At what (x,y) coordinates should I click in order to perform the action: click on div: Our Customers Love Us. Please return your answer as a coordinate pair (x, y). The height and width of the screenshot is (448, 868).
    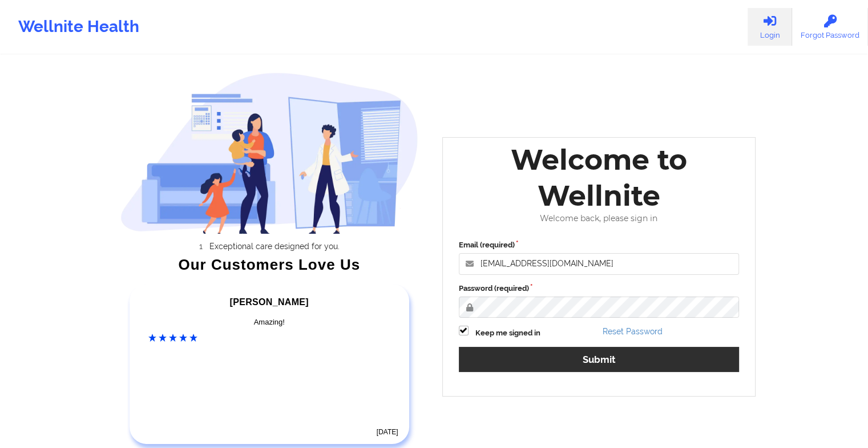
    Looking at the image, I should click on (269, 264).